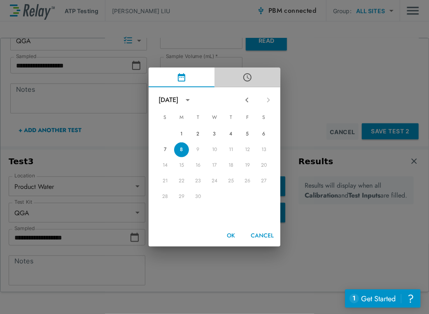  Describe the element at coordinates (264, 118) in the screenshot. I see `span: Saturday` at that location.